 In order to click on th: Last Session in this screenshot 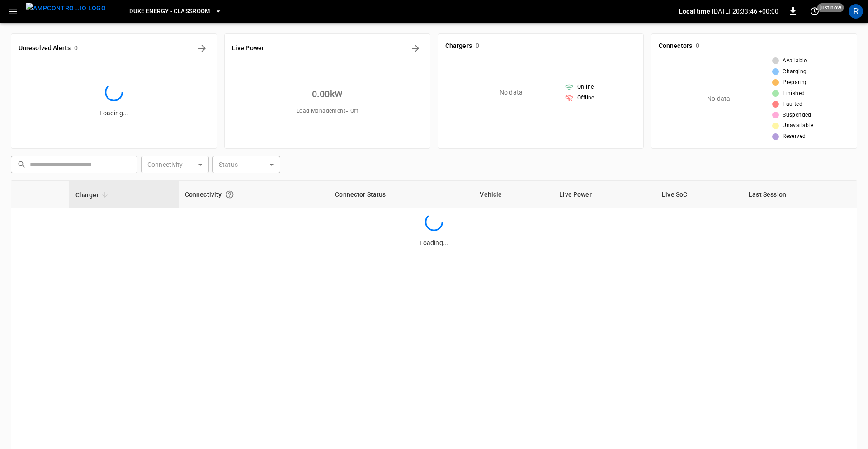, I will do `click(799, 194)`.